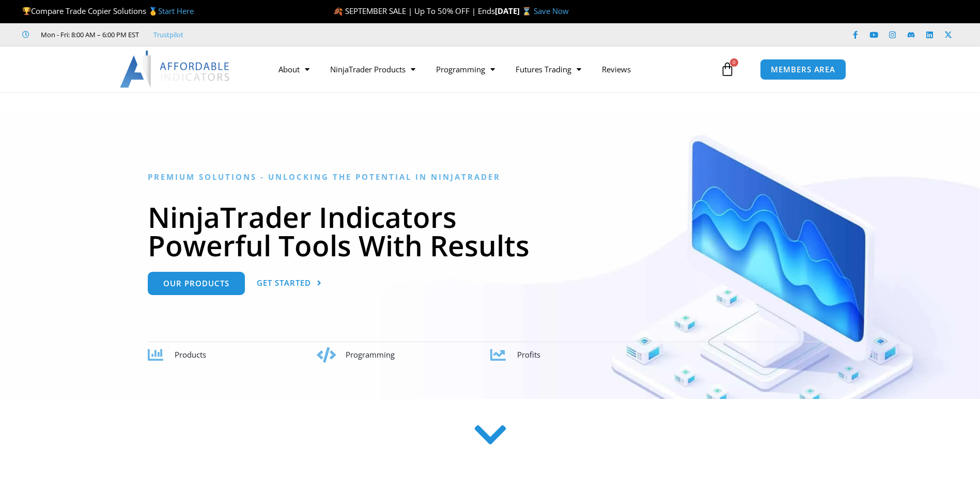 The image size is (980, 493). What do you see at coordinates (190, 354) in the screenshot?
I see `span: Products` at bounding box center [190, 354].